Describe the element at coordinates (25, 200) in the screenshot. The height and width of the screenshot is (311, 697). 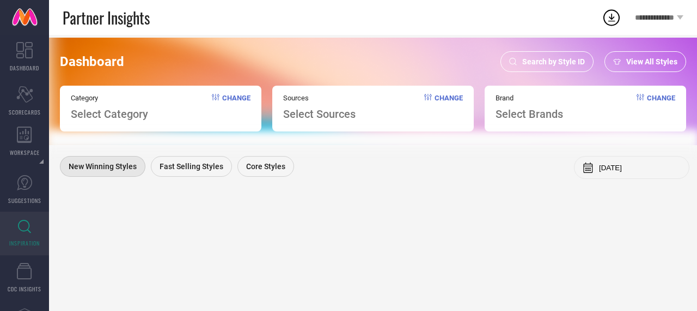
I see `span: SUGGESTIONS` at that location.